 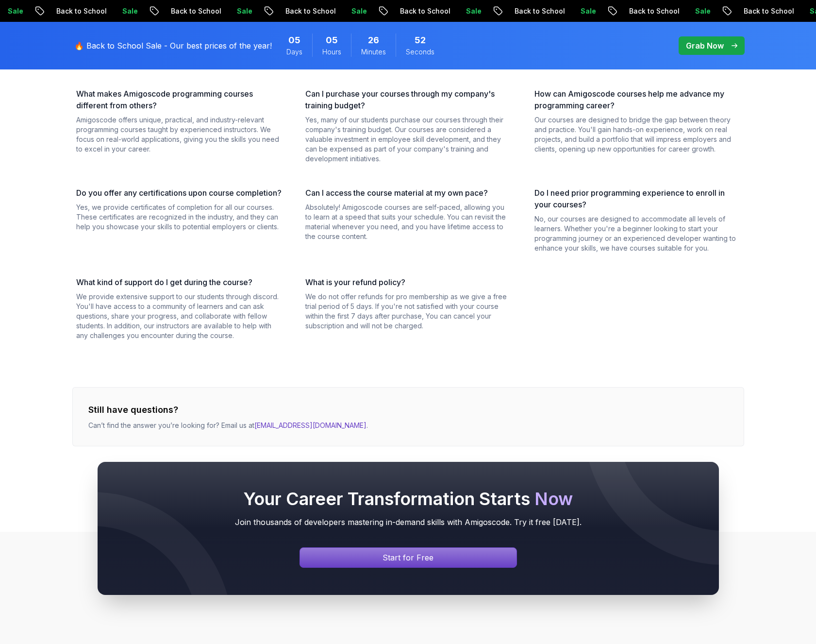 I want to click on p: Start for Free, so click(x=408, y=558).